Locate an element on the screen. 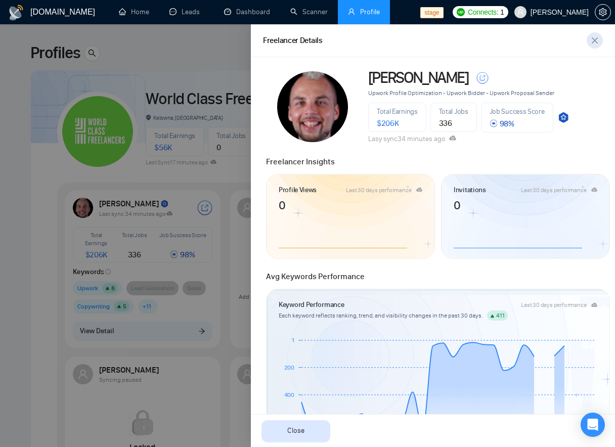  span: setting is located at coordinates (603, 12).